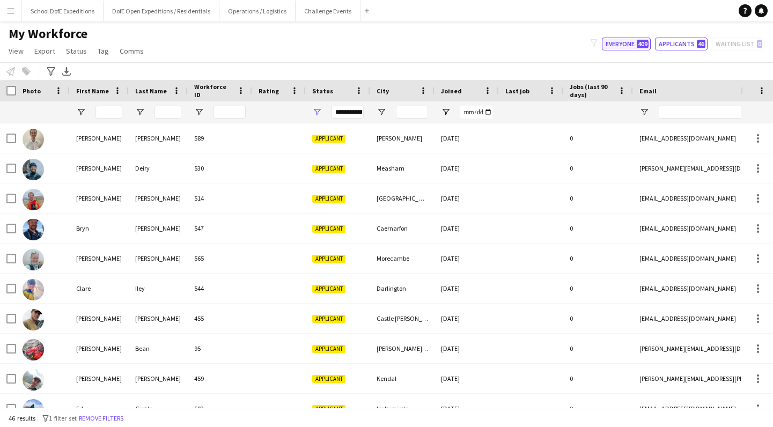  What do you see at coordinates (76, 51) in the screenshot?
I see `a: Status` at bounding box center [76, 51].